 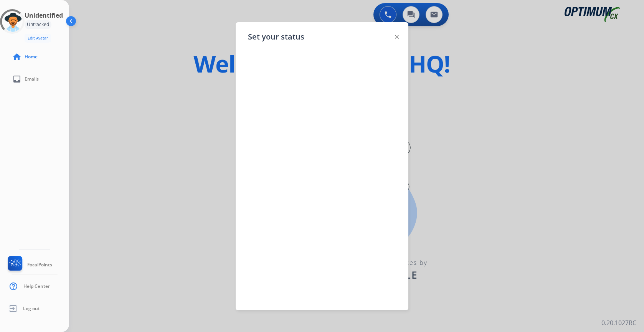 I want to click on span: Emails, so click(x=31, y=79).